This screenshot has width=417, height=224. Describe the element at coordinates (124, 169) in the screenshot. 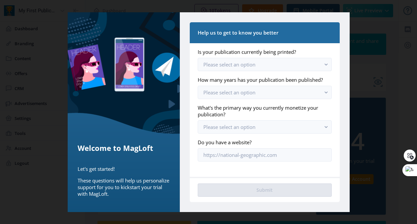

I see `p: Let's get started!` at that location.